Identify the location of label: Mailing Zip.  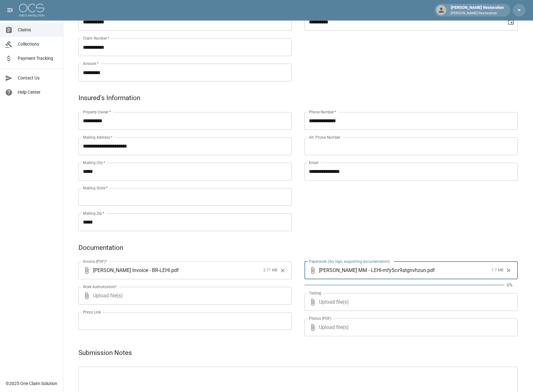
(94, 213).